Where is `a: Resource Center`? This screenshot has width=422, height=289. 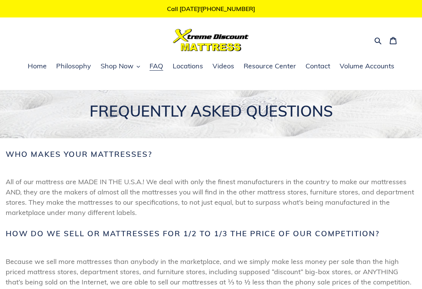
a: Resource Center is located at coordinates (270, 66).